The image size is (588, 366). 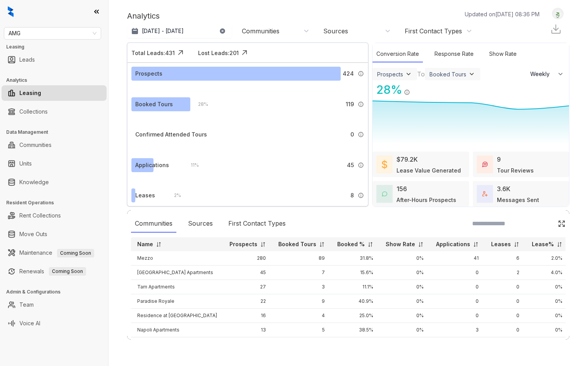 I want to click on li: Leasing, so click(x=54, y=93).